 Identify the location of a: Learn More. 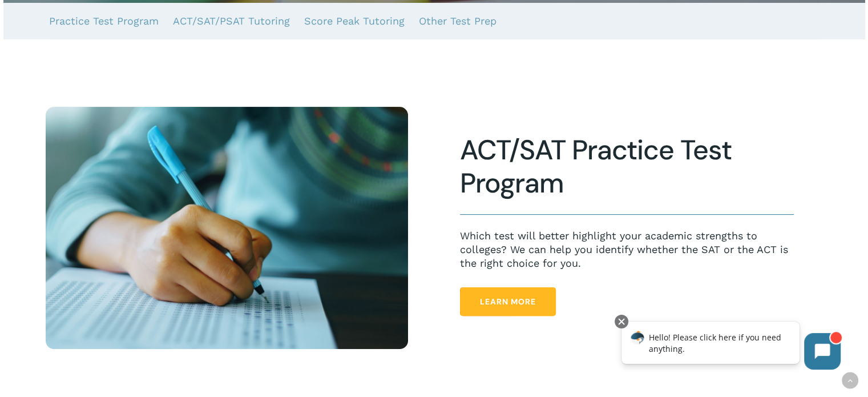
(508, 301).